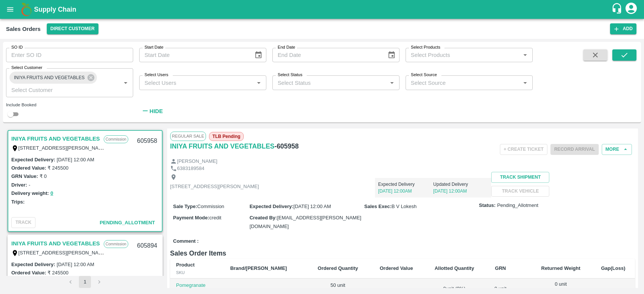 The height and width of the screenshot is (294, 644). I want to click on label: Select Users, so click(157, 75).